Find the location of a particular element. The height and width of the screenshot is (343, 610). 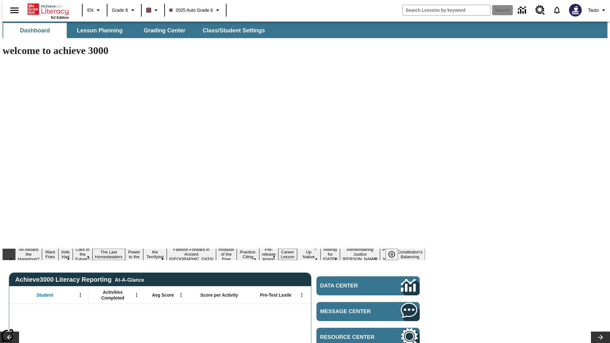

a: Message Center is located at coordinates (368, 311).